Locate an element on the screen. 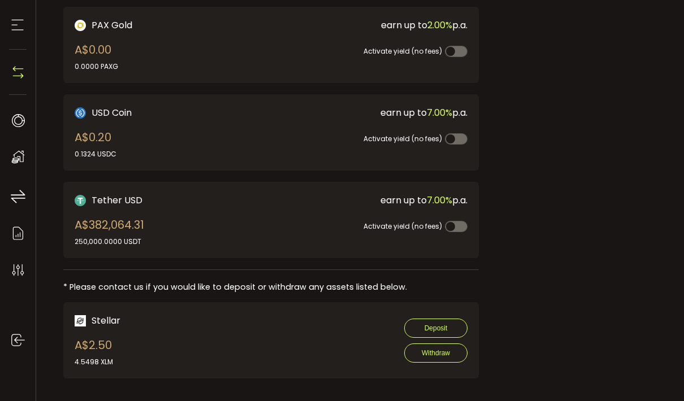 Image resolution: width=684 pixels, height=401 pixels. div: Chat Widget is located at coordinates (656, 374).